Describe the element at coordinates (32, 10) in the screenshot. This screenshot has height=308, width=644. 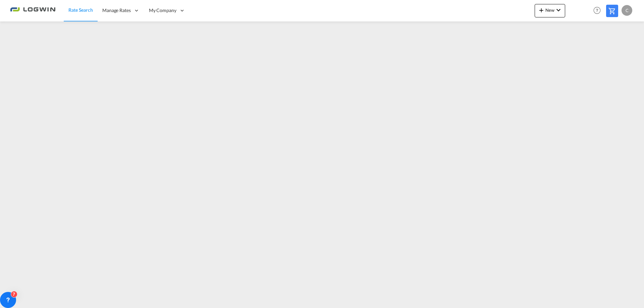
I see `img: 2761ae10d95411efa20a1f5e0282d2d7.png` at that location.